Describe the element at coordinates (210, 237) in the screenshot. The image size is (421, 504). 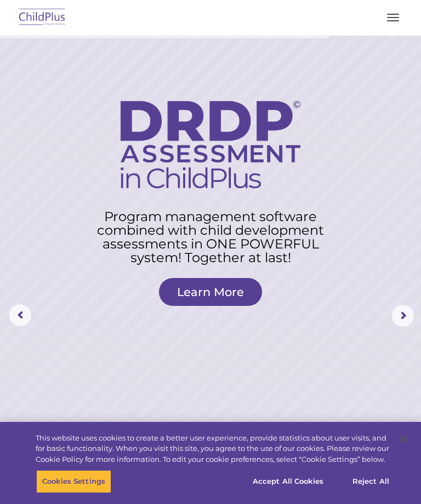
I see `rs-layer: Program management software combined with child development assessments in ONE POWERFUL system! T...` at that location.